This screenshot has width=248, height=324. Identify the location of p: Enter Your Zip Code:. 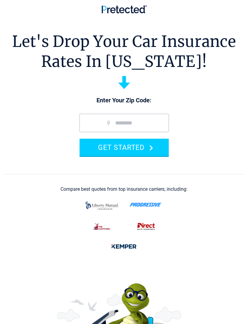
(124, 100).